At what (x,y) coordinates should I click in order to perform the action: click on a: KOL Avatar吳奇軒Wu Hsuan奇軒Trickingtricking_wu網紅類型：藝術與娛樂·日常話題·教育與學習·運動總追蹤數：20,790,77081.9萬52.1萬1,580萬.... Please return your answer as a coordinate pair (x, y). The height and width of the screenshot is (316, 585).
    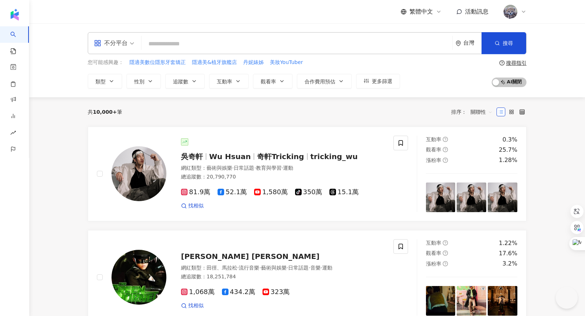
    Looking at the image, I should click on (307, 174).